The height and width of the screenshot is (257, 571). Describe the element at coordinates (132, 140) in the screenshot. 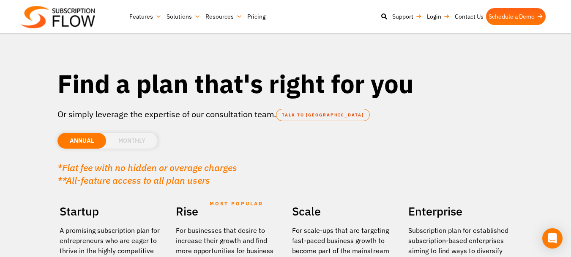

I see `li: MONTHLY` at that location.